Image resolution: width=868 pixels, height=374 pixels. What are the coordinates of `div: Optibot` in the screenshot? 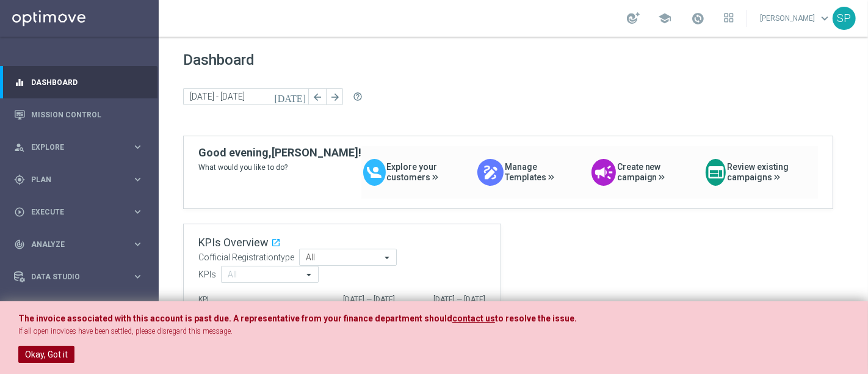 It's located at (79, 309).